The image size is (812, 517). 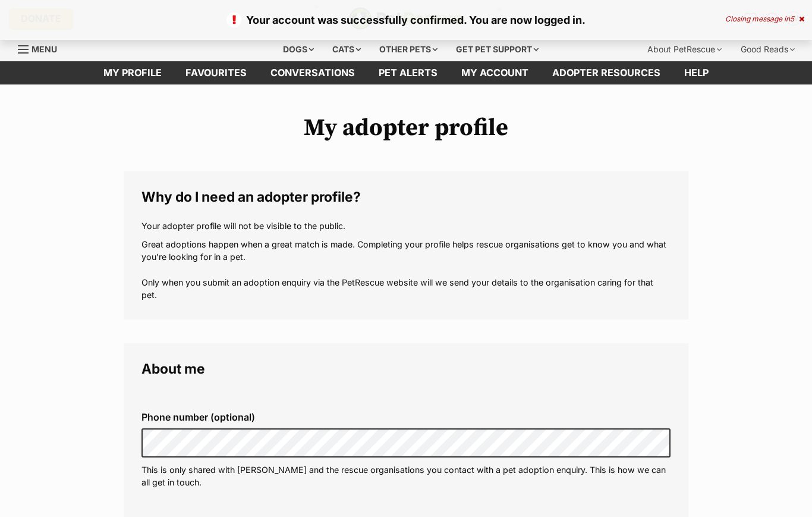 I want to click on label: Phone number (optional), so click(x=406, y=417).